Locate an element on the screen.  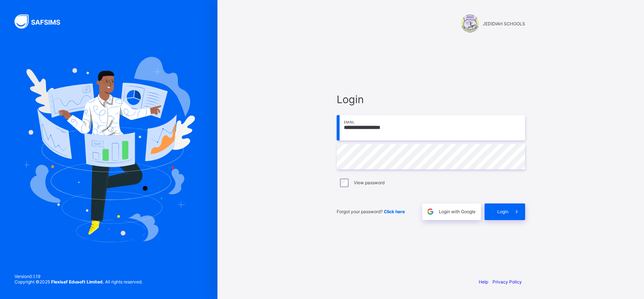
img: Hero Image is located at coordinates (109, 150).